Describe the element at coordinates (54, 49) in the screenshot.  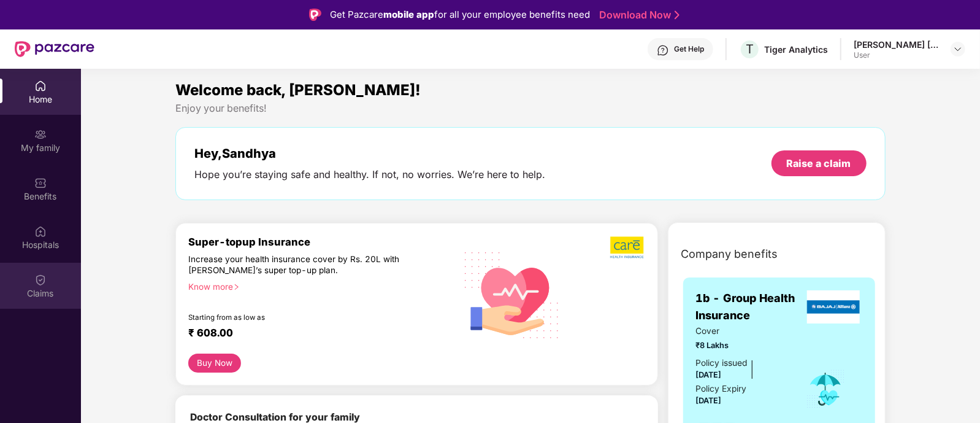
I see `img: New Pazcare Logo` at that location.